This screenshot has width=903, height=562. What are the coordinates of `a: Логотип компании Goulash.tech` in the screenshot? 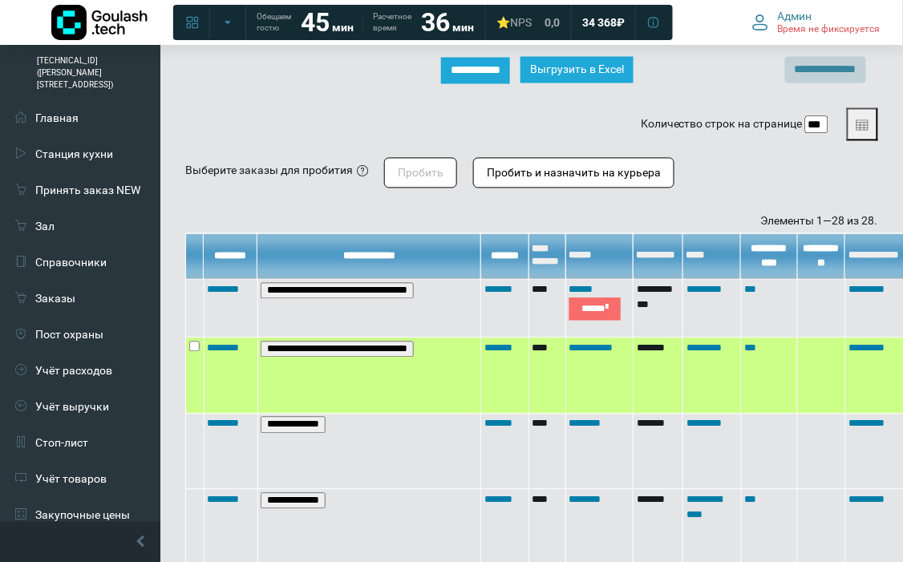 It's located at (99, 22).